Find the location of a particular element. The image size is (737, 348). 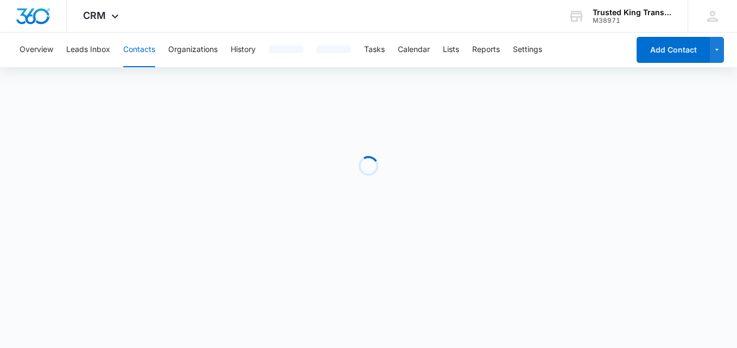

button: Reports is located at coordinates (486, 50).